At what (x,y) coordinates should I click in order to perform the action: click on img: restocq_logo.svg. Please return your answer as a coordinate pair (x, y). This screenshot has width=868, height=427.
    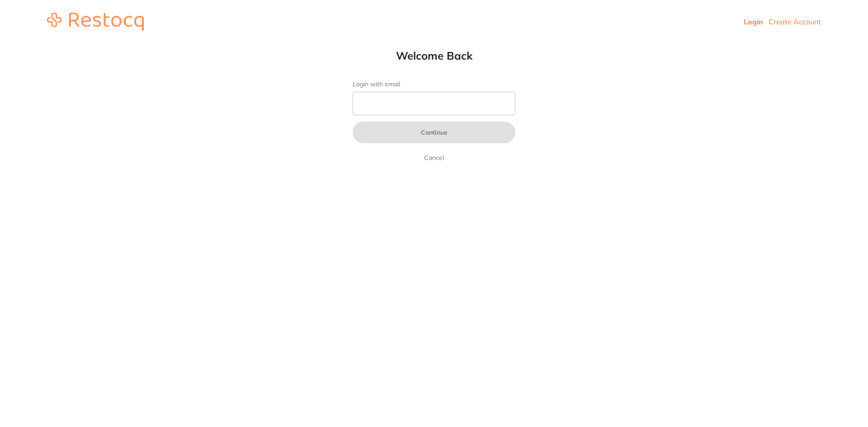
    Looking at the image, I should click on (95, 22).